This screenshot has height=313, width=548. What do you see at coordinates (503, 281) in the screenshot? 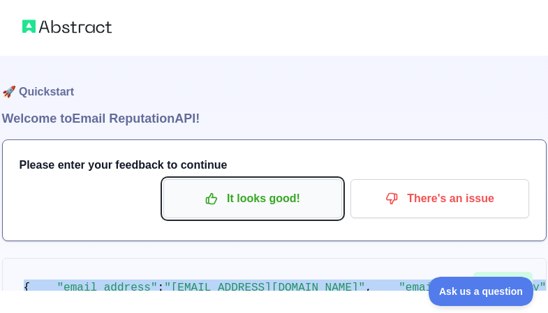
I see `span: Success` at bounding box center [503, 281].